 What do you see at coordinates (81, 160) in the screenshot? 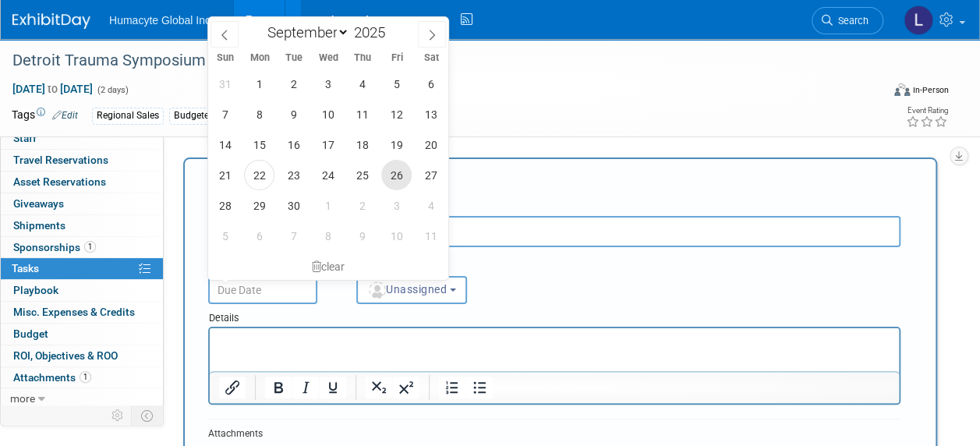
I see `a: Travel Reservations` at bounding box center [81, 160].